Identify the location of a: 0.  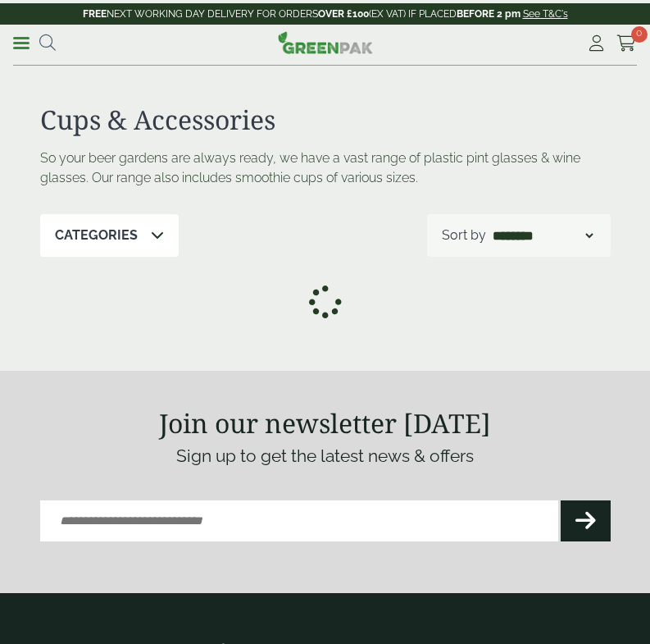
(626, 43).